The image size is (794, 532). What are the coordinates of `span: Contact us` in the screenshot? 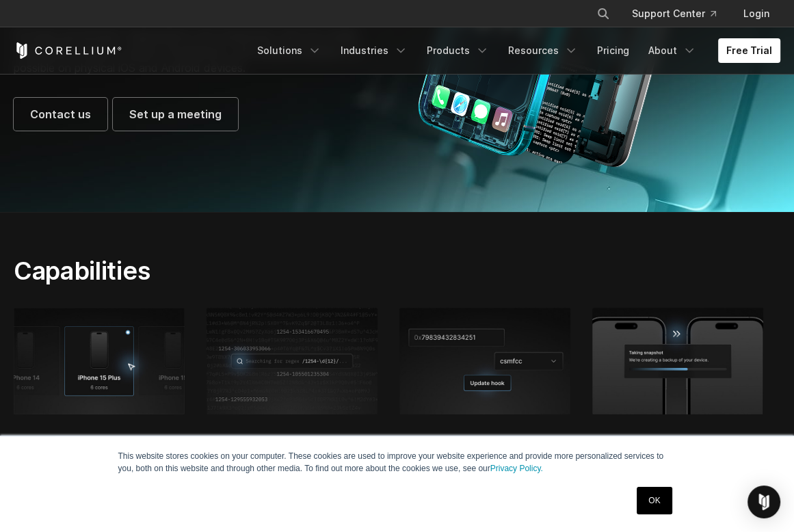 It's located at (60, 114).